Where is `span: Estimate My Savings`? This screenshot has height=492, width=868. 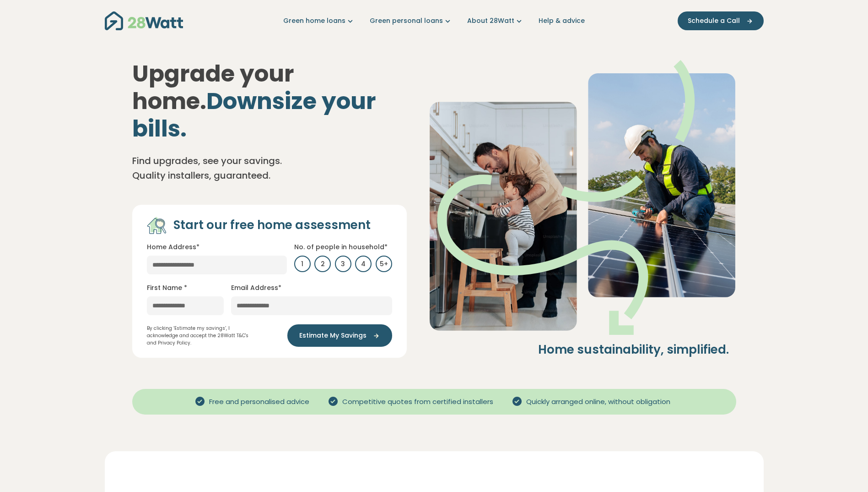
span: Estimate My Savings is located at coordinates (332, 335).